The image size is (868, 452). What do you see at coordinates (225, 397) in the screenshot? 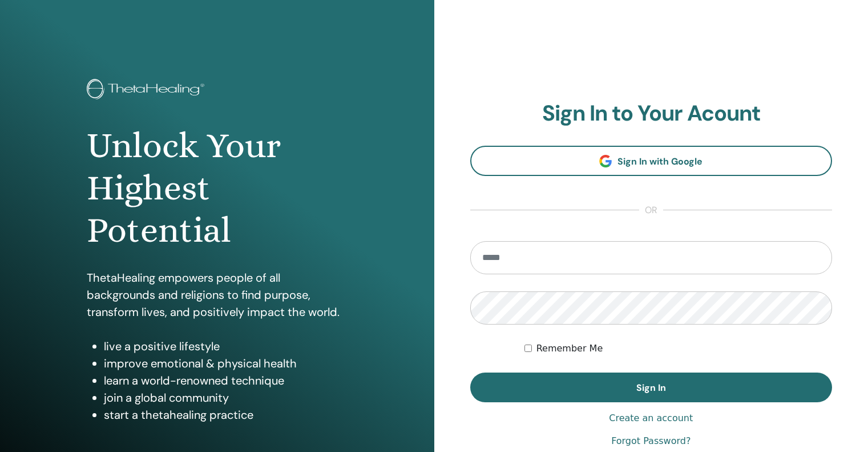
I see `li: join a global community` at bounding box center [225, 397].